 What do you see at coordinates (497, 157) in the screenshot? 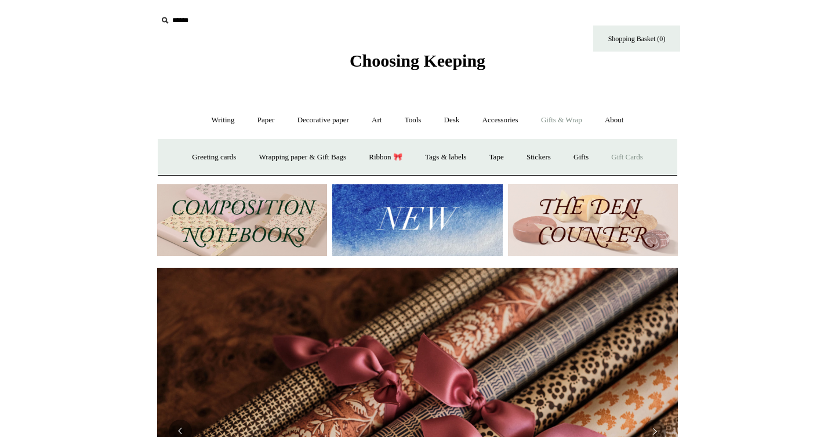
I see `a: Tape` at bounding box center [497, 157].